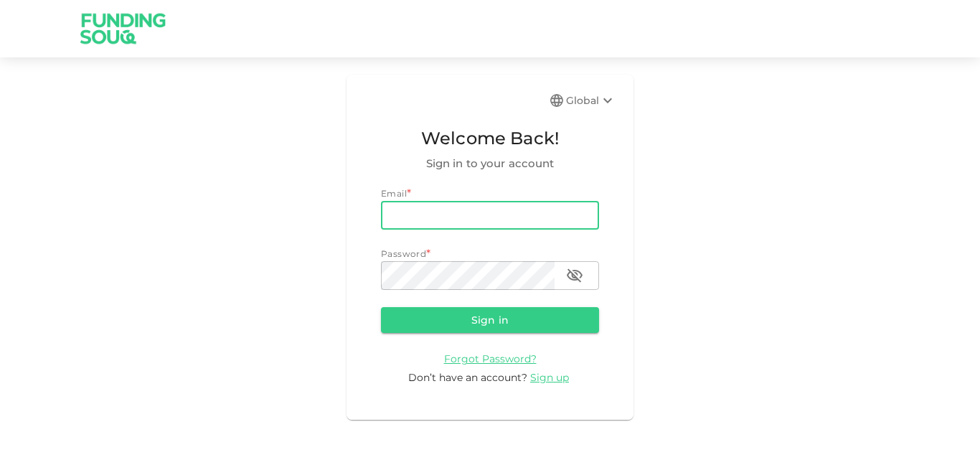 This screenshot has width=980, height=460. Describe the element at coordinates (490, 163) in the screenshot. I see `span: Sign in to your account` at that location.